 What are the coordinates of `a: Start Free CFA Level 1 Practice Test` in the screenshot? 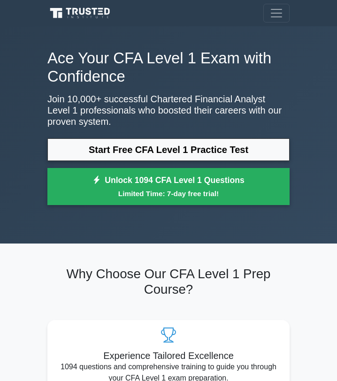 It's located at (169, 150).